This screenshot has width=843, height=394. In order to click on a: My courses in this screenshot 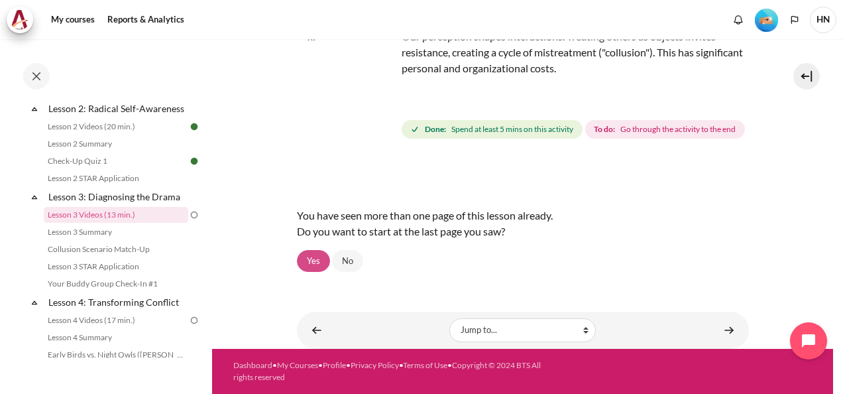, I will do `click(73, 20)`.